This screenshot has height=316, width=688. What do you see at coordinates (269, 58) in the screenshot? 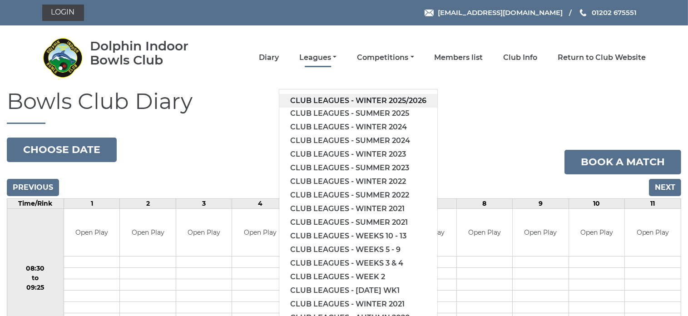
I see `a: Diary` at bounding box center [269, 58].